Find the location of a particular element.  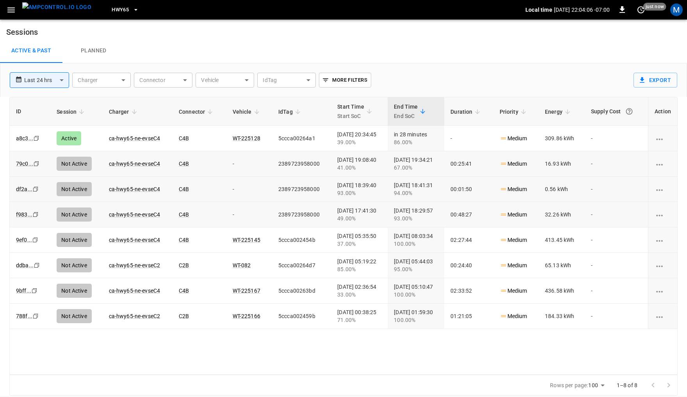

button: More Filters is located at coordinates (345, 80).